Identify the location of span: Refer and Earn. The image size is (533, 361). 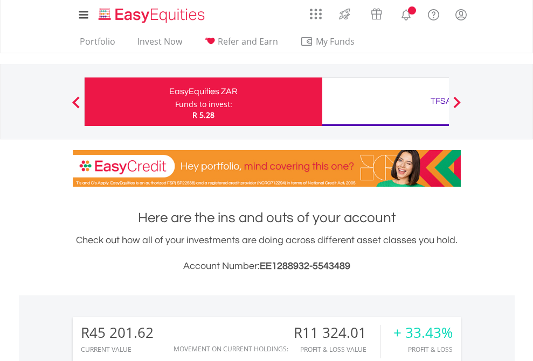
(248, 41).